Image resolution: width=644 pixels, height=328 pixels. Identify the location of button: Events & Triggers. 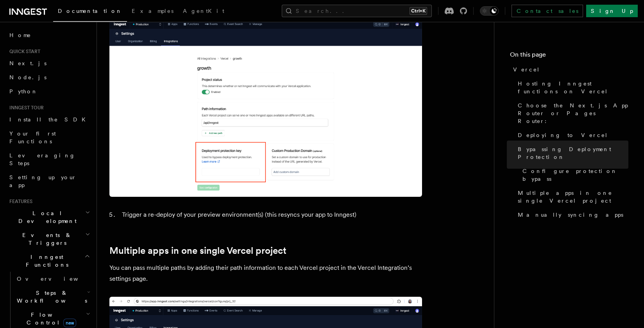
(49, 239).